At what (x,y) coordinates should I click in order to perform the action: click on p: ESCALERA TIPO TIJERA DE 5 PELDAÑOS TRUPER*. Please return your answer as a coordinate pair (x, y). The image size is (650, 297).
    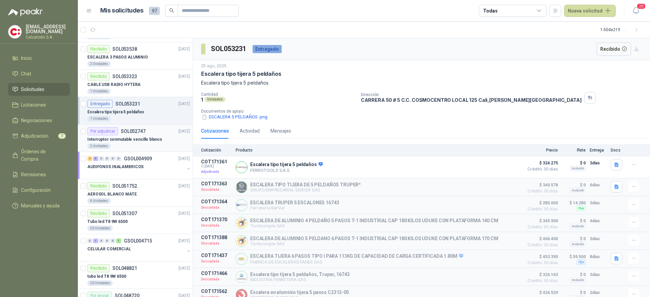
    Looking at the image, I should click on (305, 185).